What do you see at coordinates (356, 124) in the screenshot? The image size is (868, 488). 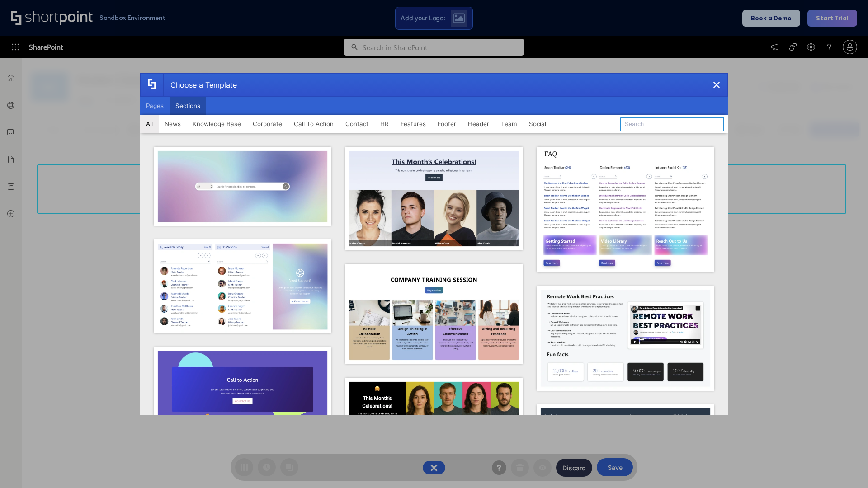 I see `button: Contact` at bounding box center [356, 124].